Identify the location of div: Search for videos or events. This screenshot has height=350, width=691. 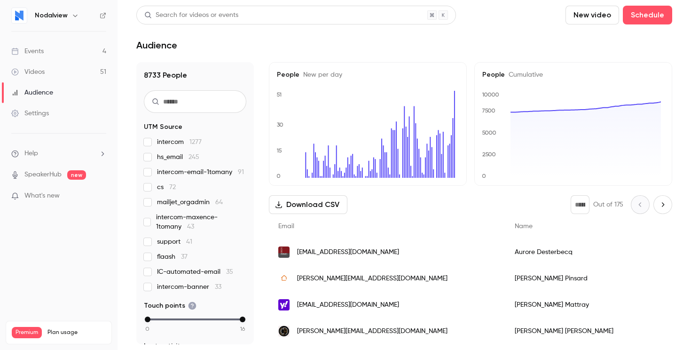
(191, 15).